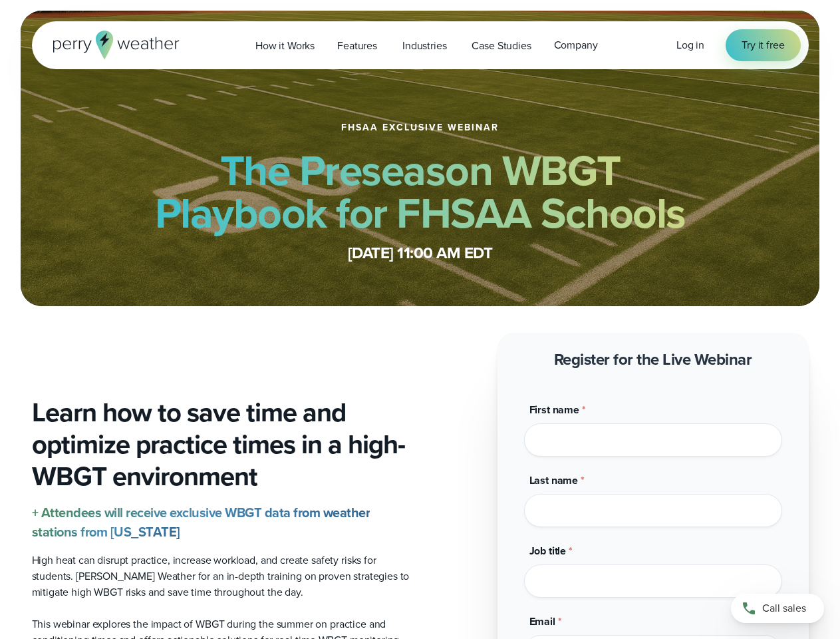 The height and width of the screenshot is (639, 840). Describe the element at coordinates (284, 45) in the screenshot. I see `a: How it Works` at that location.